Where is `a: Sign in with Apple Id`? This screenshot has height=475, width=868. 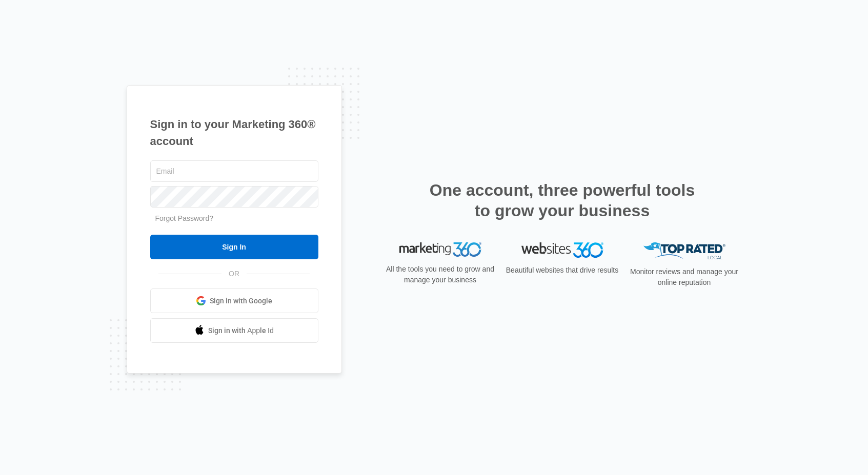
a: Sign in with Apple Id is located at coordinates (234, 331).